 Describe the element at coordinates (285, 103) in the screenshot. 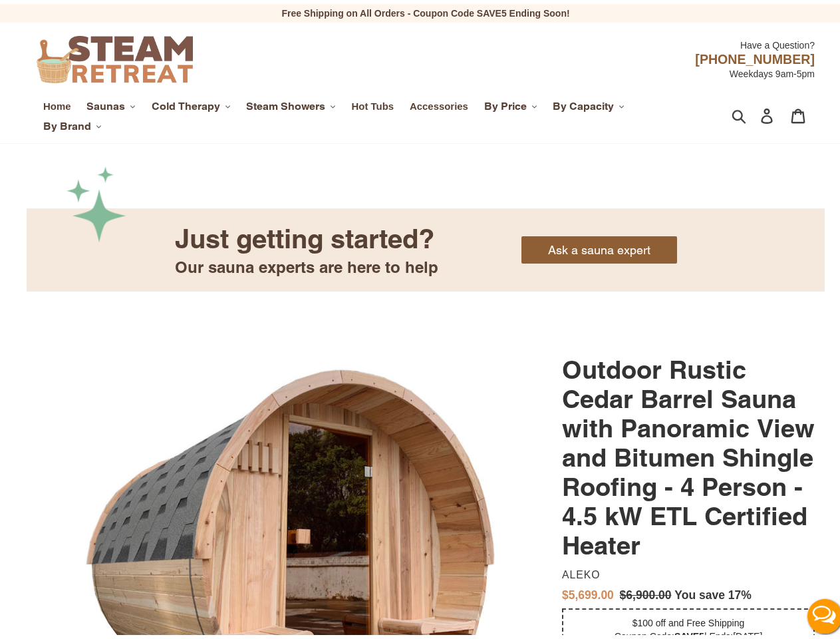

I see `span: Steam Showers` at that location.